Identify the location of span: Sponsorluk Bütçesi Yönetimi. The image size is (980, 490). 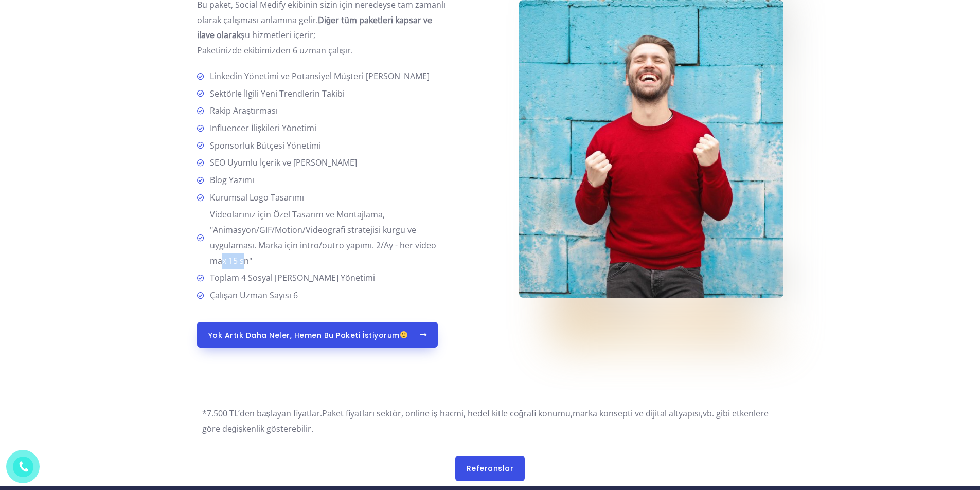
(263, 146).